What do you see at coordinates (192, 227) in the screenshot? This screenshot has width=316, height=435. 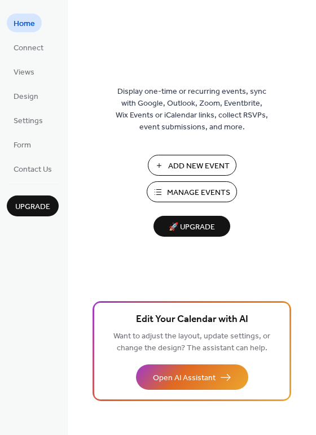 I see `span: 🚀 Upgrade` at bounding box center [192, 227].